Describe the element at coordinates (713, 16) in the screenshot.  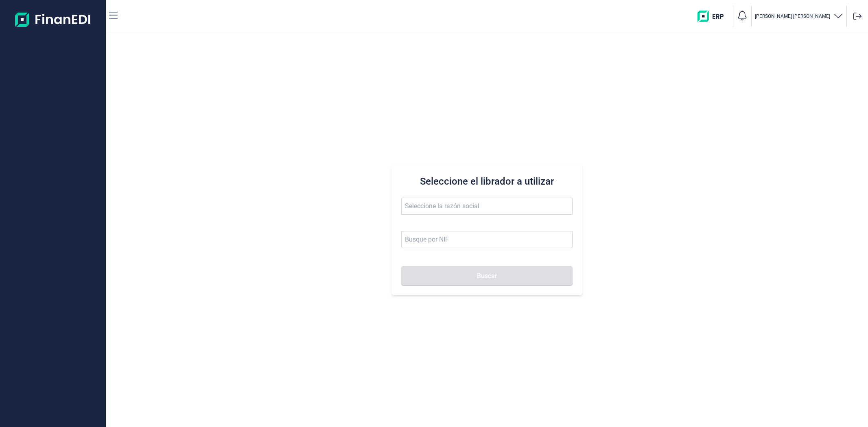
I see `img: erp` at that location.